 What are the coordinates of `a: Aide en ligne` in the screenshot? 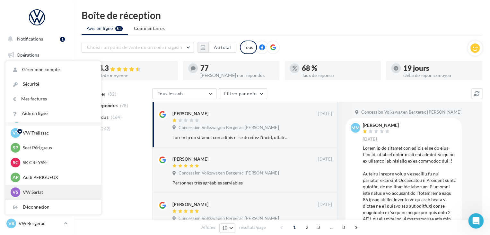 It's located at (53, 113).